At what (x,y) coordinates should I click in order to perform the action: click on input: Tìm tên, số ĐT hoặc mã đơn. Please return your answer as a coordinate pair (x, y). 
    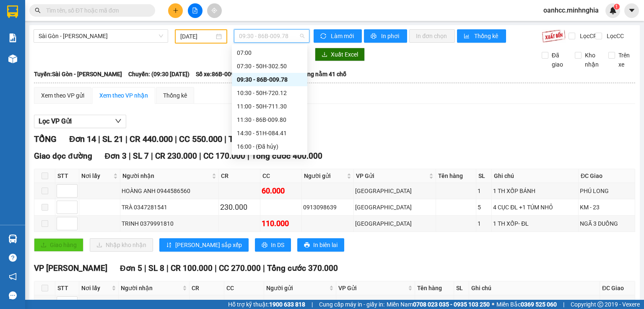
    Looking at the image, I should click on (95, 10).